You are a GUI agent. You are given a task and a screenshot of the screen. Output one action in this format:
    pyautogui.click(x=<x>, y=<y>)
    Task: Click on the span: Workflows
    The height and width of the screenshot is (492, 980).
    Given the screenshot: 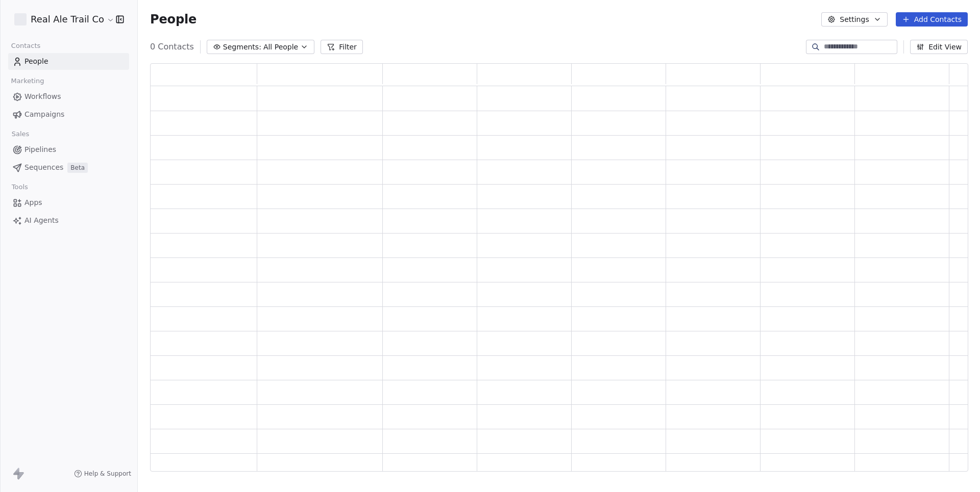 What is the action you would take?
    pyautogui.click(x=43, y=96)
    